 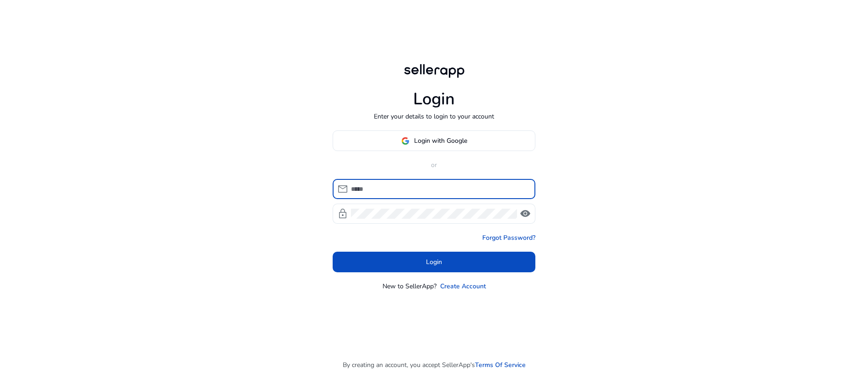 I want to click on img: google-logo.svg, so click(x=405, y=141).